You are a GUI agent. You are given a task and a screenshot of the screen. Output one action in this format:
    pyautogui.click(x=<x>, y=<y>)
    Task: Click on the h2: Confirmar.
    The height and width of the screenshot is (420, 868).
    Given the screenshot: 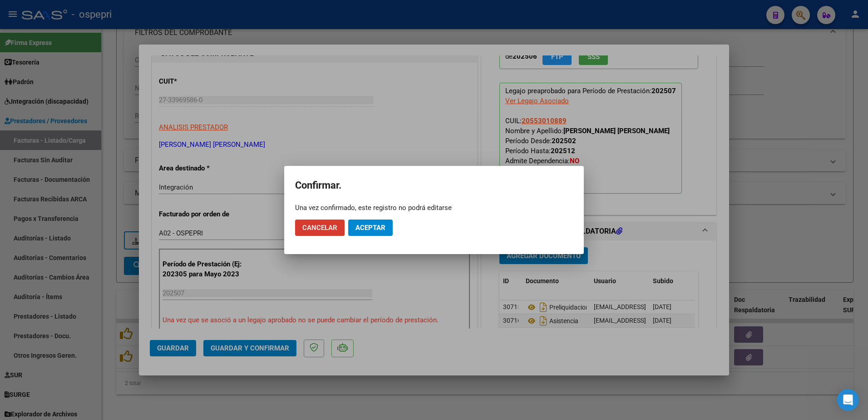 What is the action you would take?
    pyautogui.click(x=434, y=185)
    